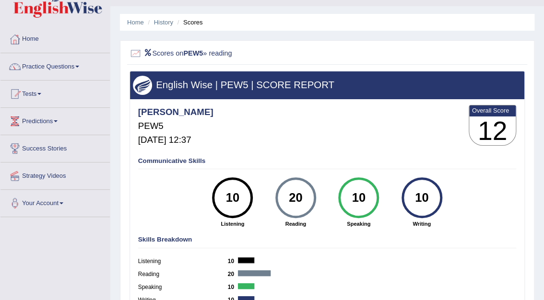  What do you see at coordinates (327, 161) in the screenshot?
I see `h4: Communicative Skills` at bounding box center [327, 161].